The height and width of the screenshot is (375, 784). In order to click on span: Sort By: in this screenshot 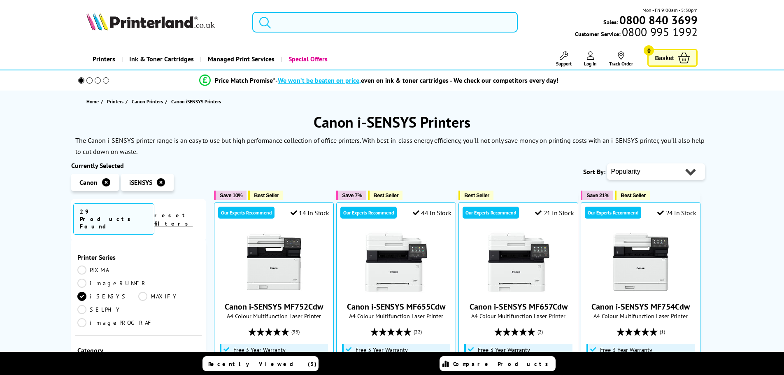, I will do `click(594, 172)`.